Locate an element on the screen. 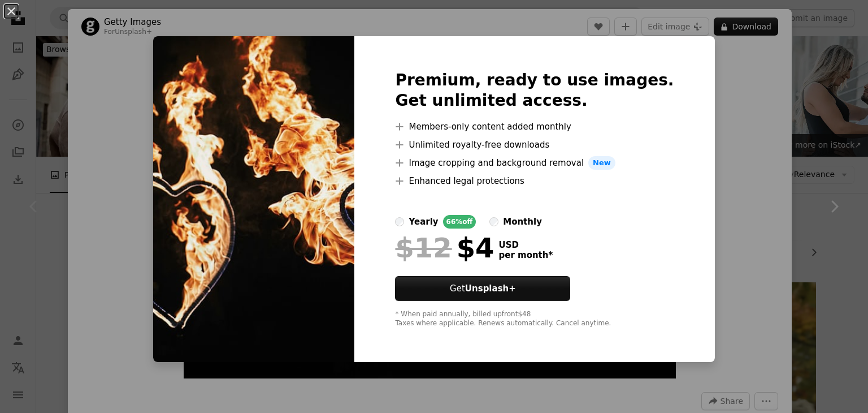 Image resolution: width=868 pixels, height=413 pixels. div: monthly is located at coordinates (522, 221).